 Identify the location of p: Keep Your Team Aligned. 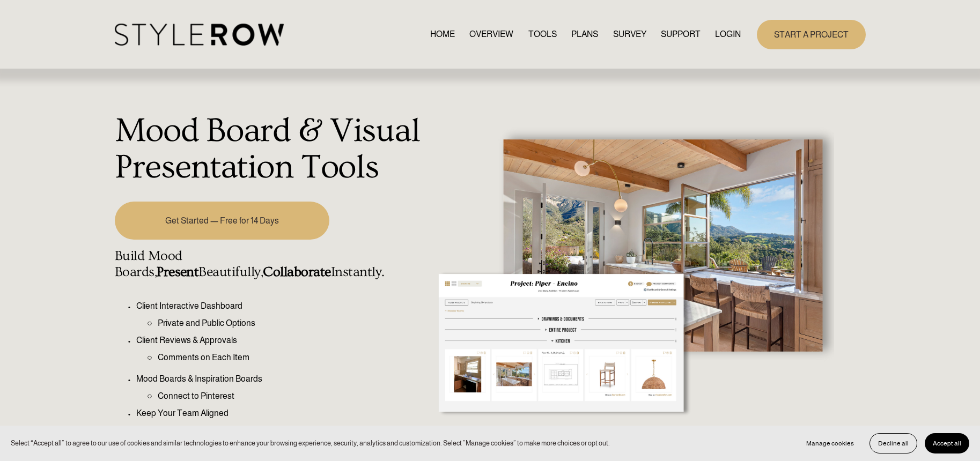
(280, 413).